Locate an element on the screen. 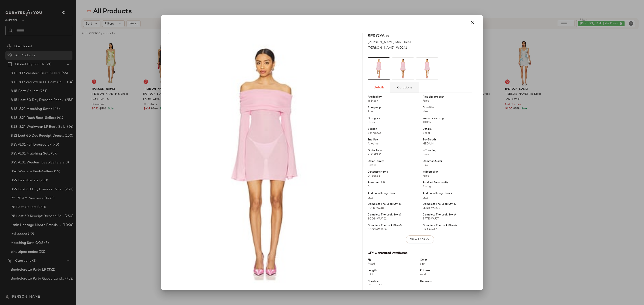 Image resolution: width=644 pixels, height=305 pixels. span: BCOS-WU462 is located at coordinates (377, 219).